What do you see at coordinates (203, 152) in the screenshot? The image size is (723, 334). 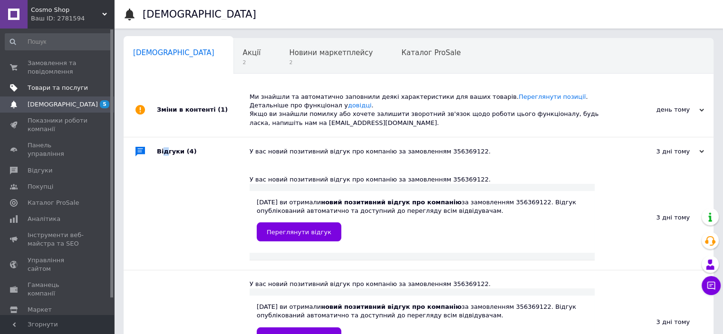 I see `div: Відгуки` at bounding box center [203, 152].